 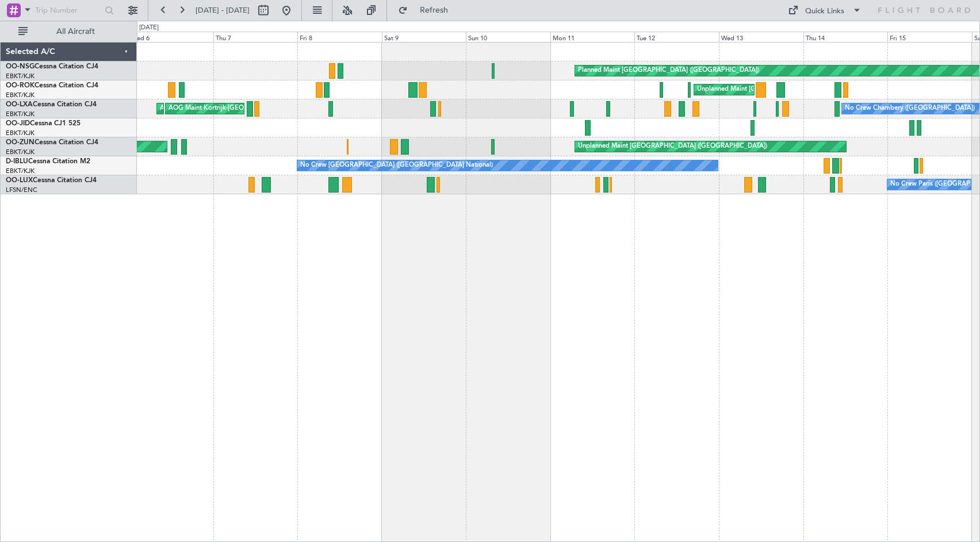 What do you see at coordinates (52, 66) in the screenshot?
I see `a: OO-NSGCessna Citation CJ4` at bounding box center [52, 66].